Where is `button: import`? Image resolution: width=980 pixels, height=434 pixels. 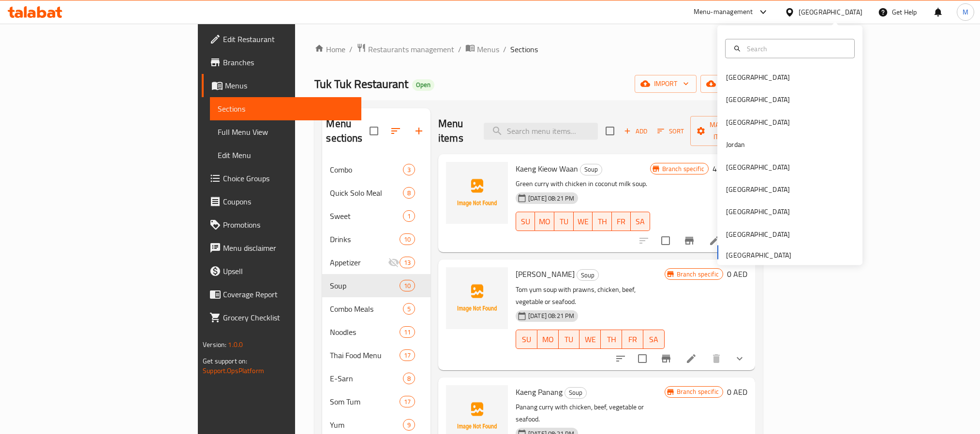
button: import is located at coordinates (665, 84).